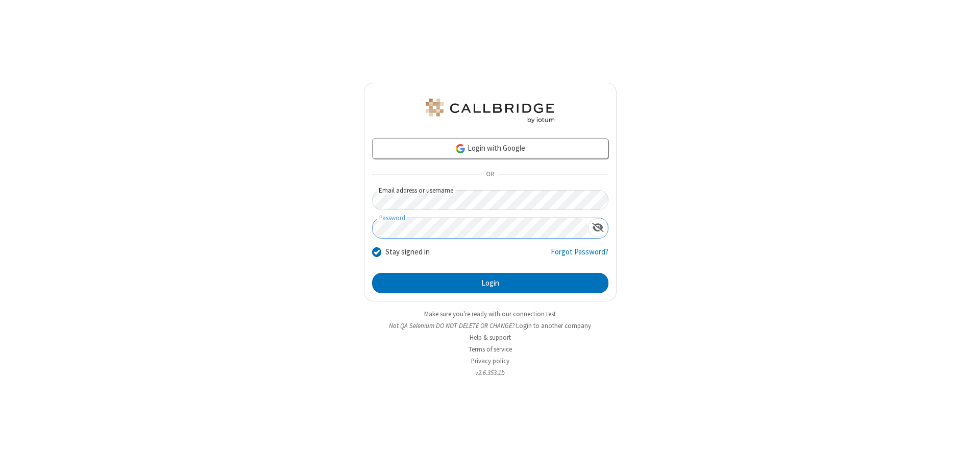 Image resolution: width=980 pixels, height=468 pixels. I want to click on a: Terms of service, so click(490, 349).